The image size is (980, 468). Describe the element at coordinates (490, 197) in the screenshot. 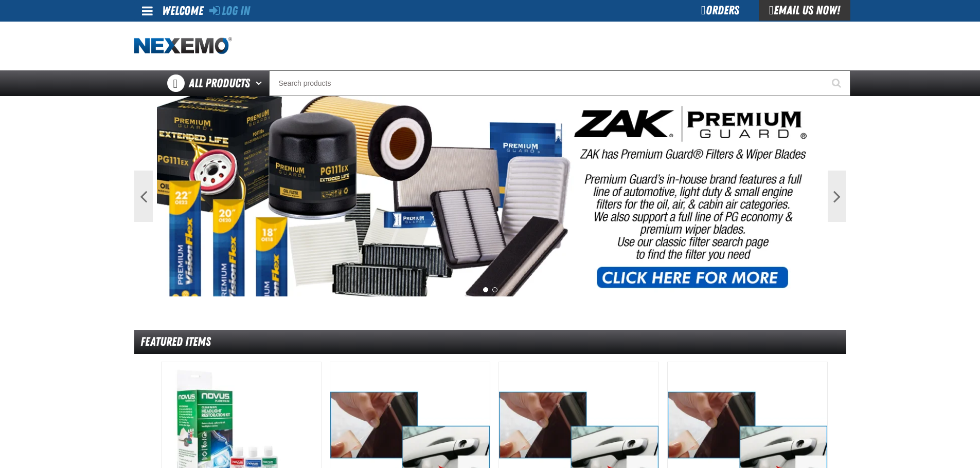

I see `a: PG Filters & Wipers` at that location.